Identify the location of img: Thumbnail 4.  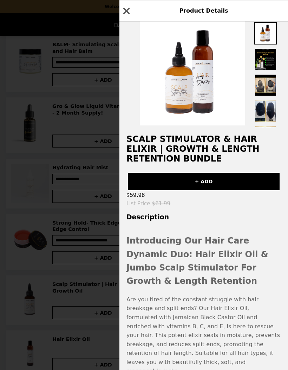
(265, 111).